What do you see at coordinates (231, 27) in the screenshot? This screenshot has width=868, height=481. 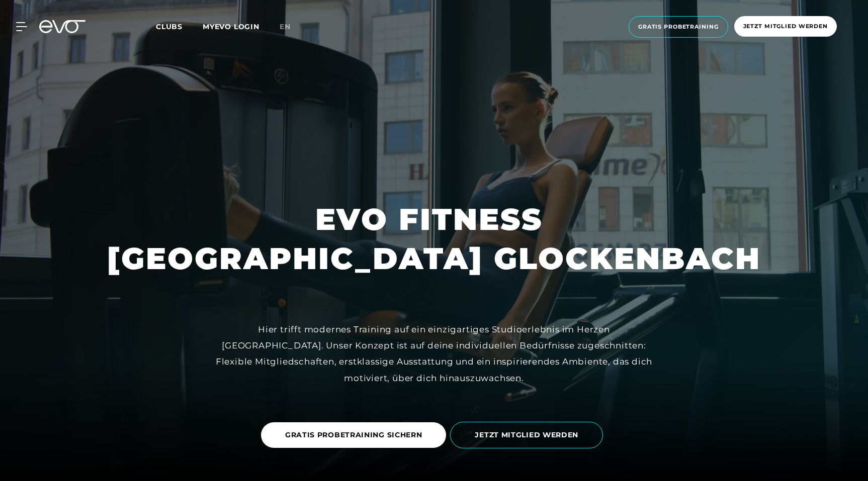 I see `a: MYEVO LOGIN` at bounding box center [231, 27].